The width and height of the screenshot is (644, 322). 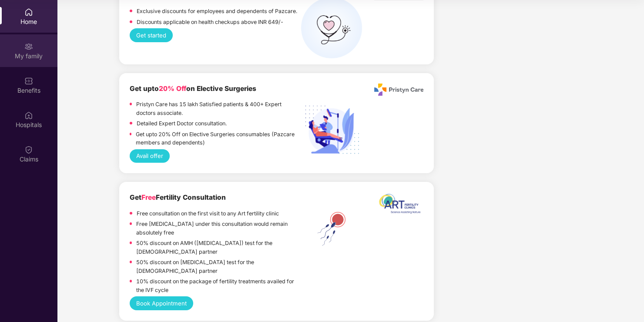 What do you see at coordinates (219, 108) in the screenshot?
I see `p: Pristyn Care has 15 lakh Satisfied patients & 400+ Expert doctors associate.` at bounding box center [219, 108].